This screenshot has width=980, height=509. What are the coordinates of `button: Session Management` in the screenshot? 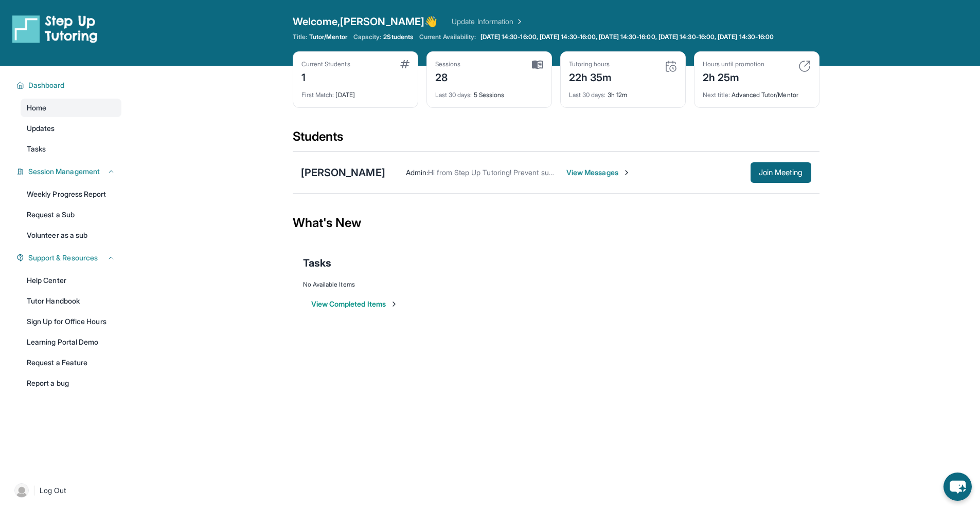 It's located at (70, 172).